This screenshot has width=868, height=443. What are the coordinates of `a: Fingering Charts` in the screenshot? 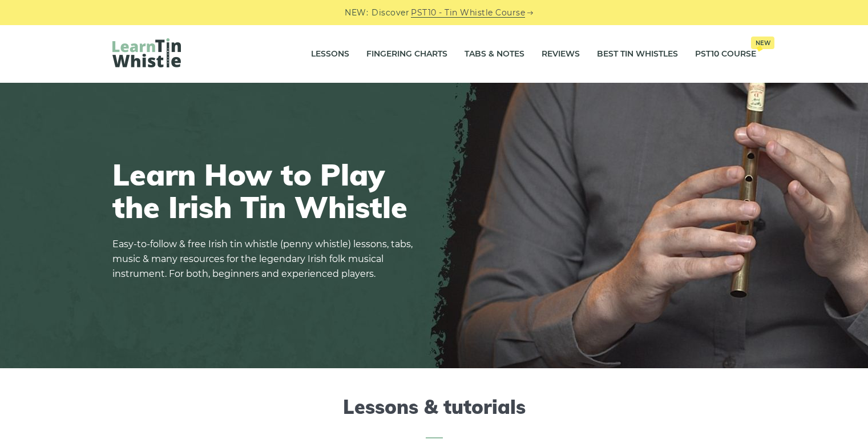 It's located at (407, 54).